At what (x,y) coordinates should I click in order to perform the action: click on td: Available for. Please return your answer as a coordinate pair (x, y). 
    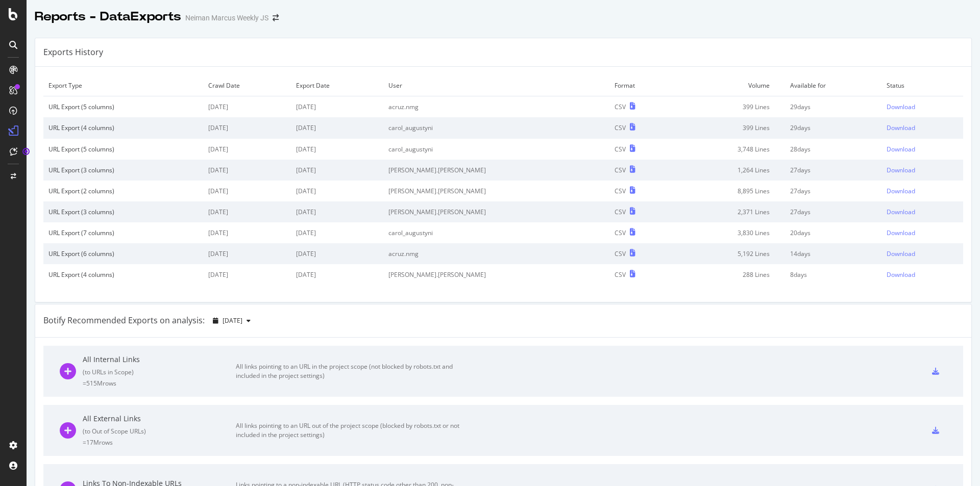
    Looking at the image, I should click on (833, 86).